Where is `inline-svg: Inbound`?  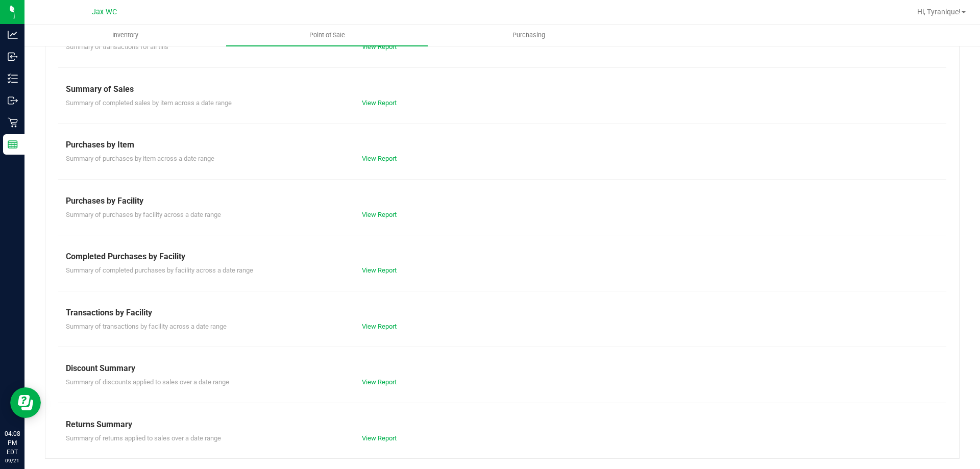
inline-svg: Inbound is located at coordinates (13, 56).